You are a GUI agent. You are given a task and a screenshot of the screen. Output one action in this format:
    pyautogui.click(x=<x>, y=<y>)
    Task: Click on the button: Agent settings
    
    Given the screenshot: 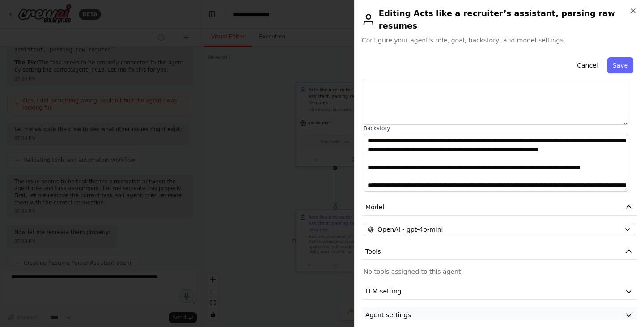 What is the action you would take?
    pyautogui.click(x=499, y=315)
    